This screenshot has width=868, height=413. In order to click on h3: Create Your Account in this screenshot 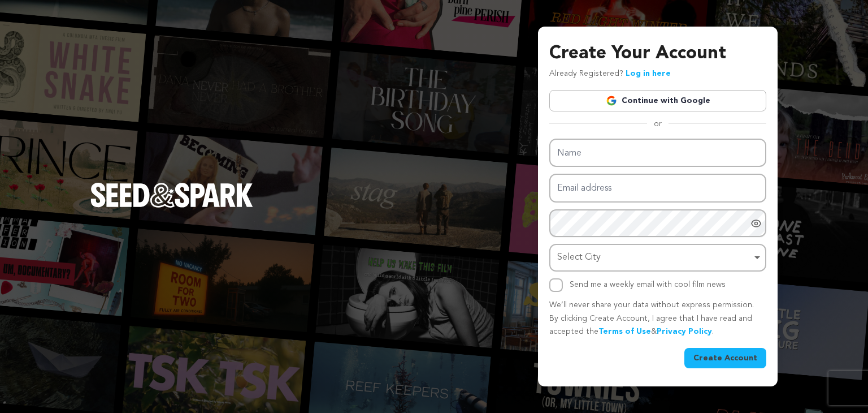, I will do `click(658, 54)`.